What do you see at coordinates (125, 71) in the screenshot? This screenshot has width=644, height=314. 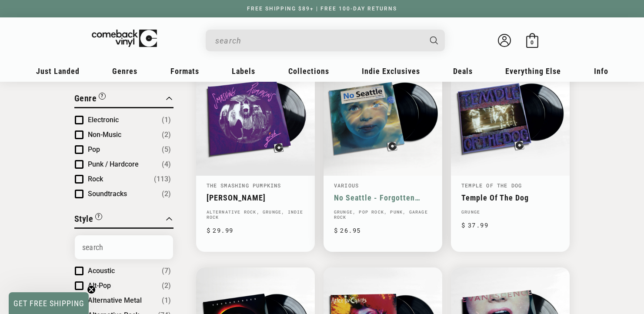 I see `span: Genres` at bounding box center [125, 71].